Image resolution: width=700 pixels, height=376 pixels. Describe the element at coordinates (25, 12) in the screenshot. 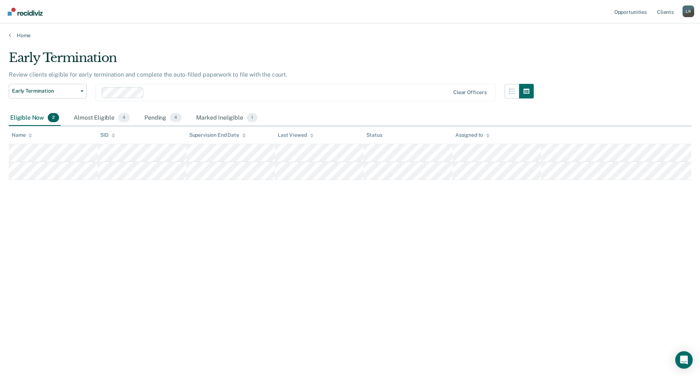

I see `img: Recidiviz` at that location.